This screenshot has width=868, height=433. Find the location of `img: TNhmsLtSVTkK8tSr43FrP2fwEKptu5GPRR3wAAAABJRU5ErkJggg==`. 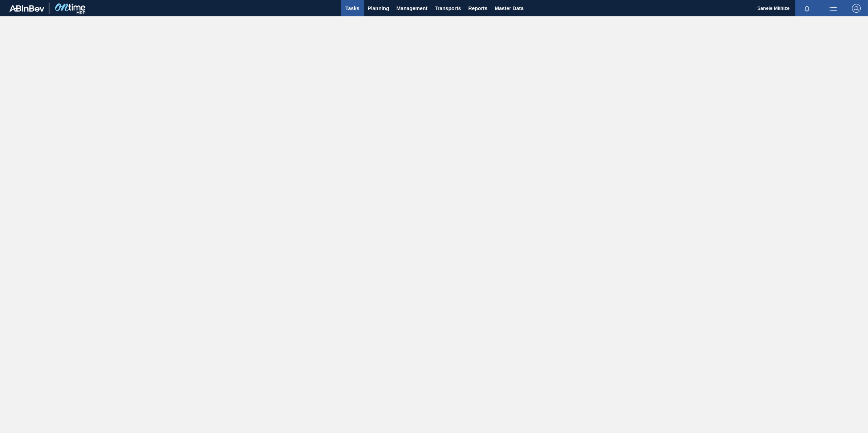

img: TNhmsLtSVTkK8tSr43FrP2fwEKptu5GPRR3wAAAABJRU5ErkJggg== is located at coordinates (27, 9).